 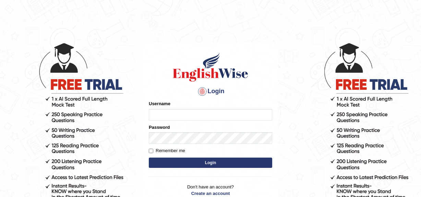 What do you see at coordinates (210, 91) in the screenshot?
I see `h4: Login` at bounding box center [210, 91].